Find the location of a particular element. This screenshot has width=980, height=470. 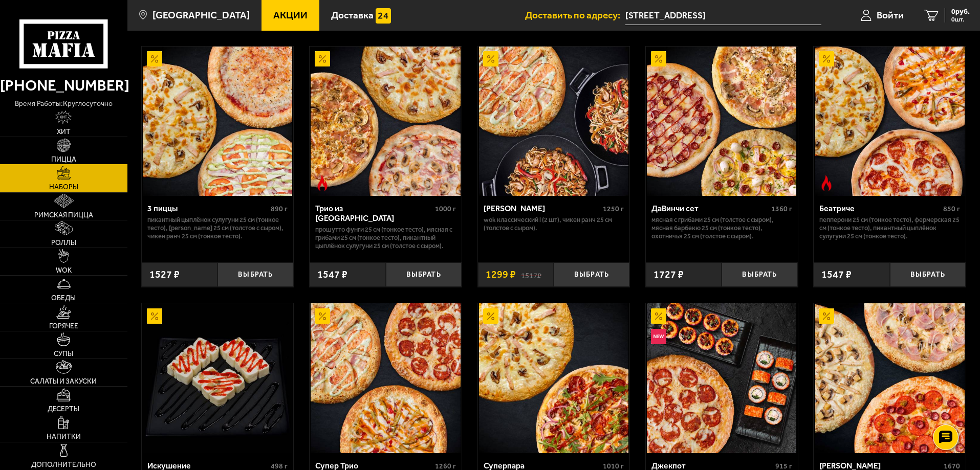

a: АкционныйОстрое блюдоТрио из Рио is located at coordinates (385, 121).